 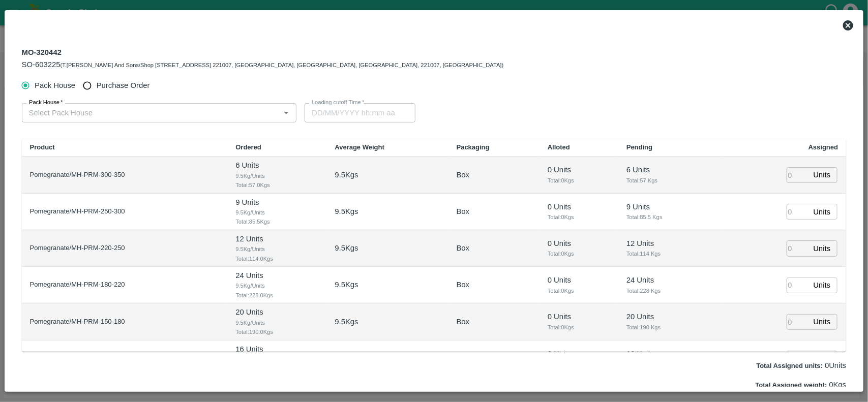 I want to click on td: Pomegranate/MH-PRM-150-180, so click(x=125, y=322).